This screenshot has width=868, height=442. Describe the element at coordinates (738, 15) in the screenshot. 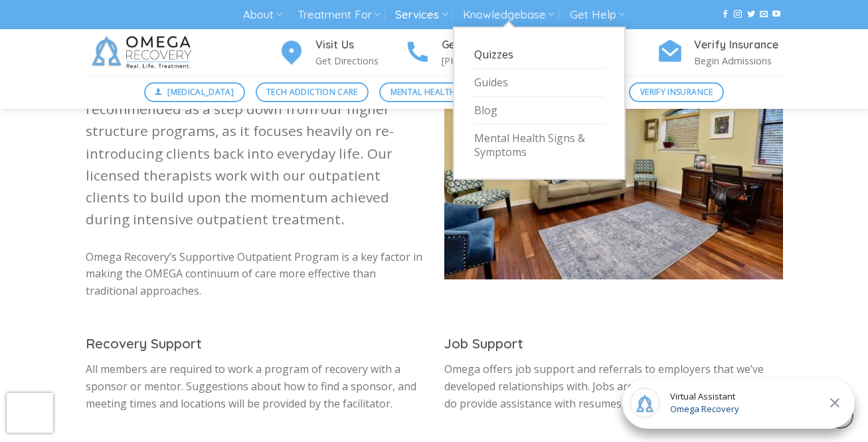

I see `a: Follow on Instagram` at that location.